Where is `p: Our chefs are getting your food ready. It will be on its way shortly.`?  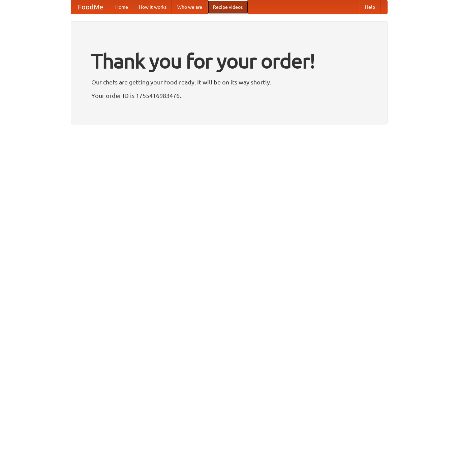
p: Our chefs are getting your food ready. It will be on its way shortly. is located at coordinates (229, 82).